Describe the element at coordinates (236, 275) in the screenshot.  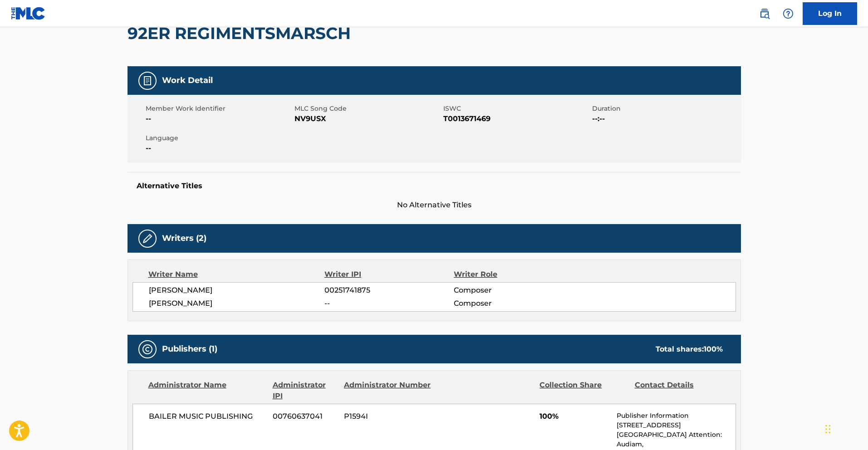
I see `div: Writer Name` at that location.